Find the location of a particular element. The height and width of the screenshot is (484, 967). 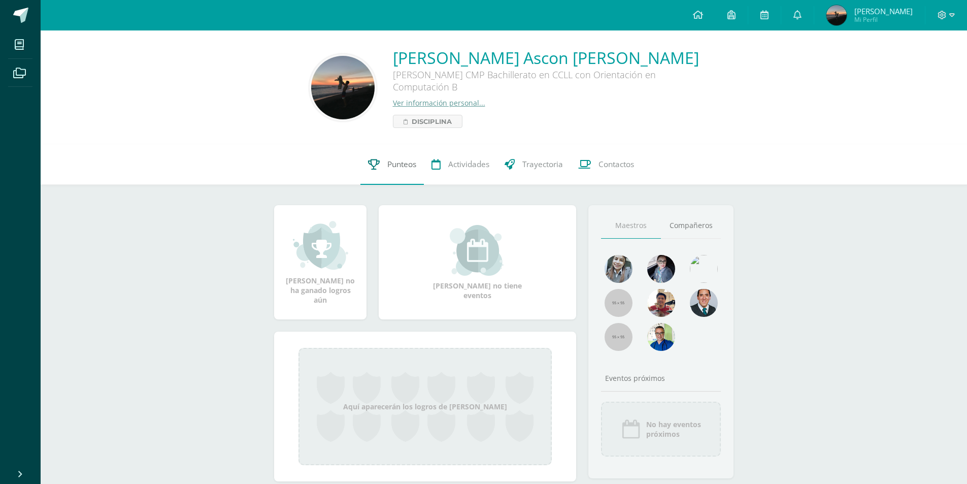

div: Eventos próximos is located at coordinates (661, 378).